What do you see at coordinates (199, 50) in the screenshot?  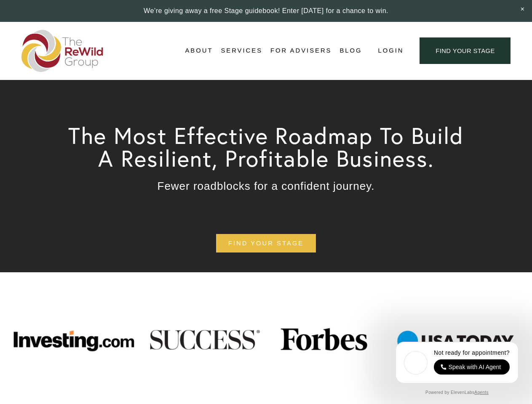 I see `span: About` at bounding box center [199, 50].